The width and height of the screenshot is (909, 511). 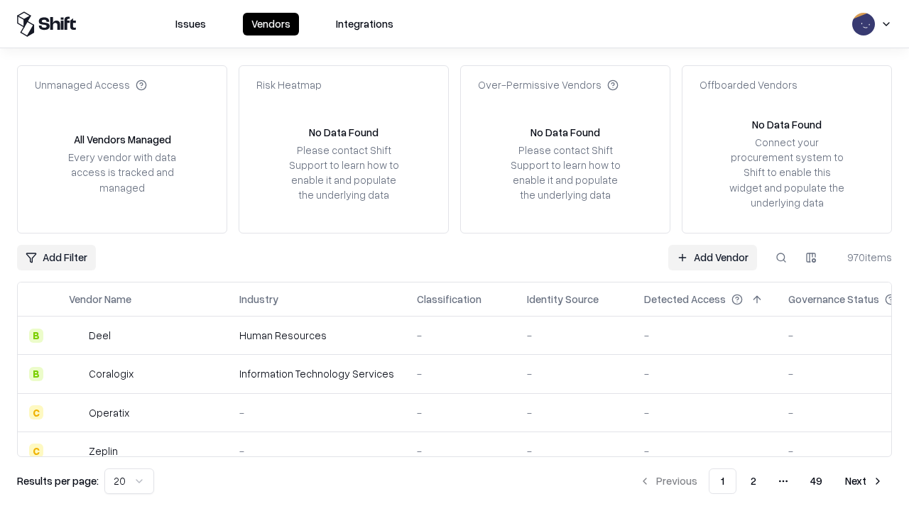 I want to click on a: Add Vendor, so click(x=712, y=258).